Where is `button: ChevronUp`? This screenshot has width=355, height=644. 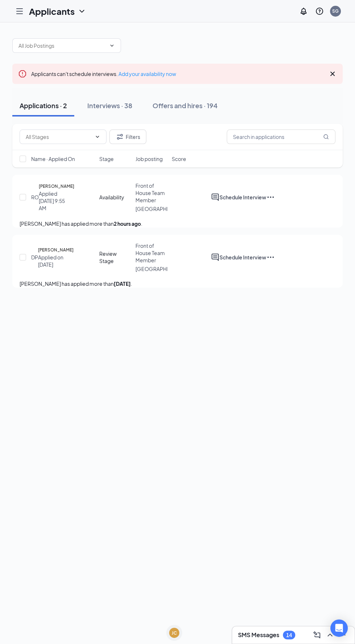 button: ChevronUp is located at coordinates (330, 635).